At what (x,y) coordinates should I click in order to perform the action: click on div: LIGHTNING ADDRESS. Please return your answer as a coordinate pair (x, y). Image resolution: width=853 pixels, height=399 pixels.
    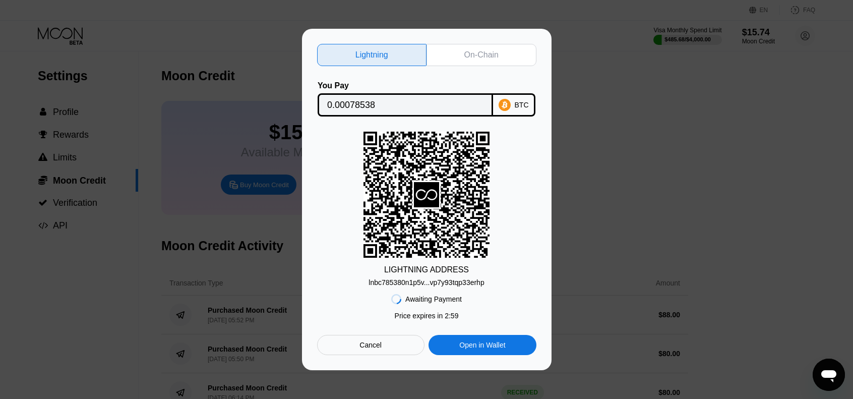
    Looking at the image, I should click on (426, 270).